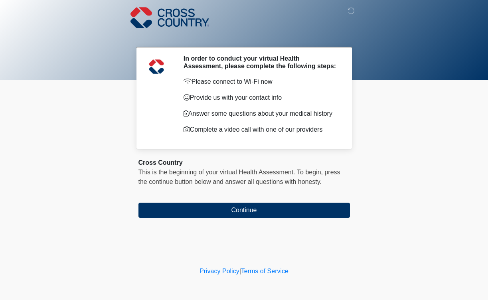 The image size is (488, 300). Describe the element at coordinates (239, 177) in the screenshot. I see `span: press the continue button below and answer all questions with honesty.` at that location.